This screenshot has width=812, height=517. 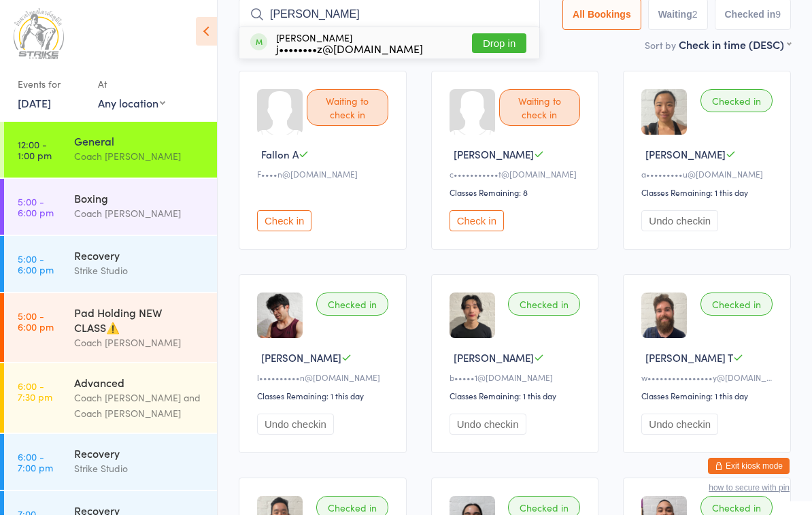 What do you see at coordinates (663, 114) in the screenshot?
I see `img: image1704866866.png` at bounding box center [663, 114].